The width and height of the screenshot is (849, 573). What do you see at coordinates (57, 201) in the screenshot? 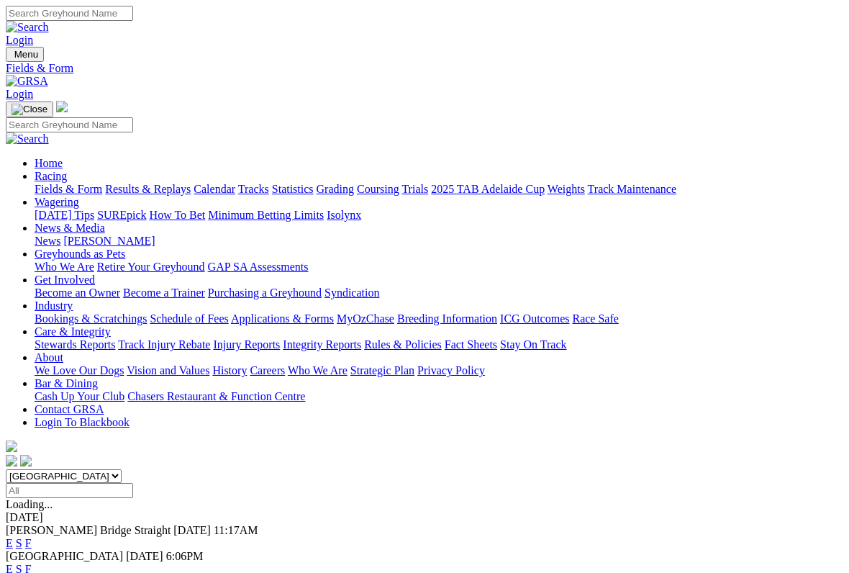
I see `a: Wagering` at bounding box center [57, 201].